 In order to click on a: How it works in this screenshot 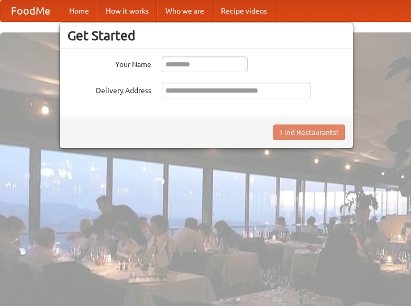, I will do `click(127, 11)`.